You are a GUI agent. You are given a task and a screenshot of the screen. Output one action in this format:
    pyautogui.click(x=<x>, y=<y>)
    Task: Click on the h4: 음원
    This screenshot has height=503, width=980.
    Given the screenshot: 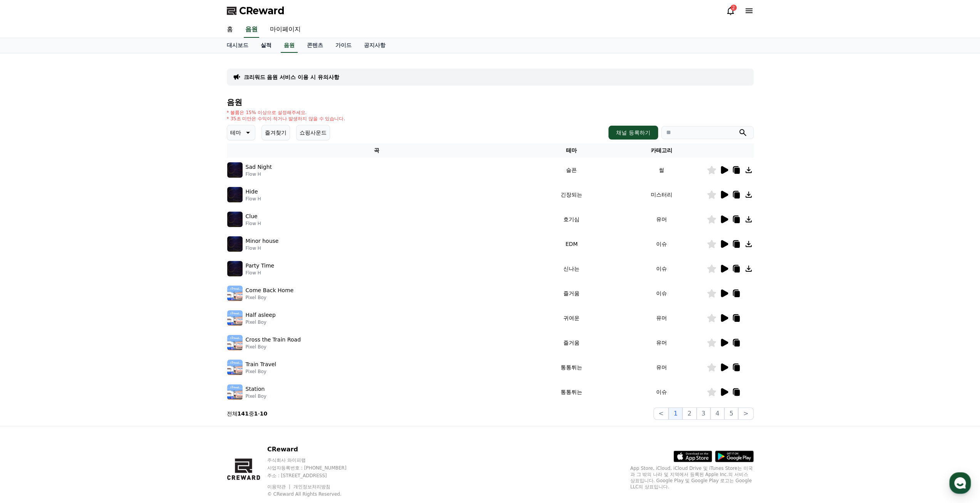 What is the action you would take?
    pyautogui.click(x=490, y=102)
    